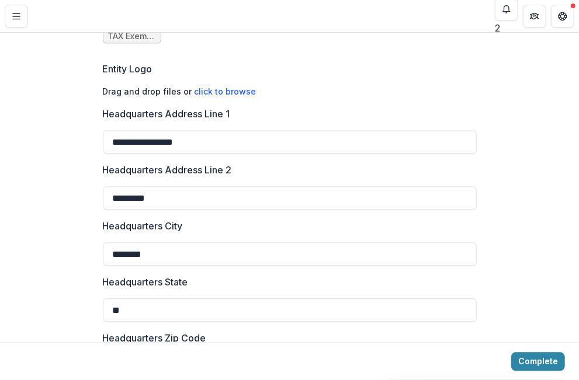 Image resolution: width=579 pixels, height=380 pixels. I want to click on div: 2, so click(507, 28).